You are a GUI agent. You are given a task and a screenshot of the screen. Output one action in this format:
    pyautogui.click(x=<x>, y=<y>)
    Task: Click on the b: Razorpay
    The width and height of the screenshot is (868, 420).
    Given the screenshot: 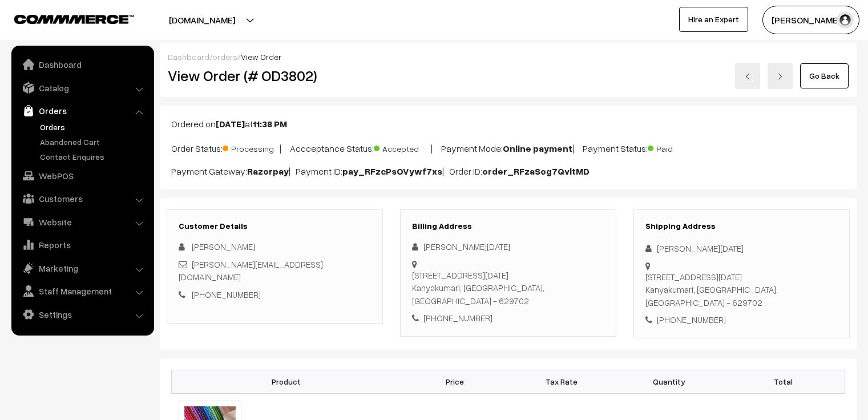 What is the action you would take?
    pyautogui.click(x=268, y=171)
    